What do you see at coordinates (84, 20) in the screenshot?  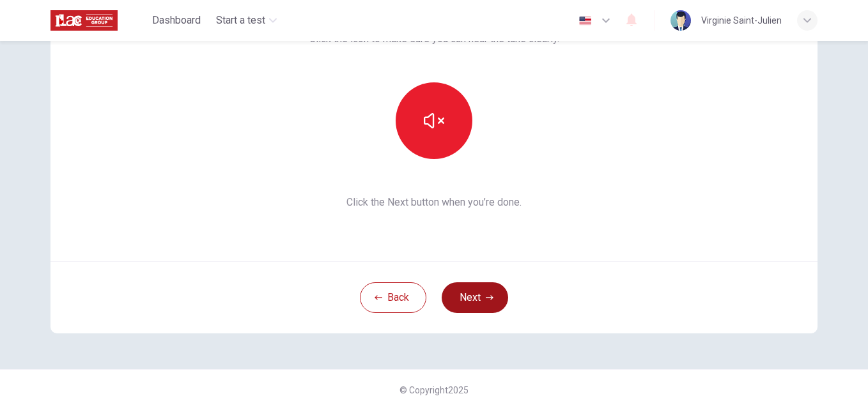 I see `img: ILAC logo` at bounding box center [84, 20].